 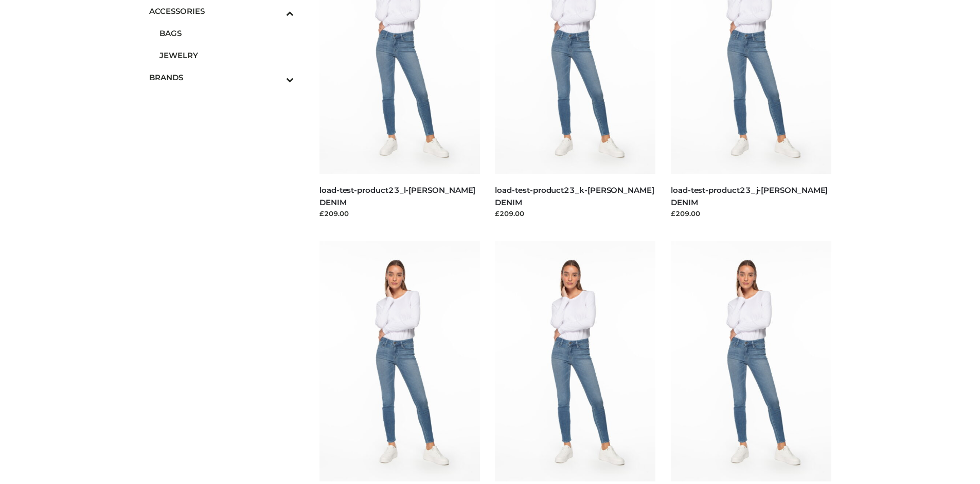 What do you see at coordinates (227, 55) in the screenshot?
I see `a: JEWELRY` at bounding box center [227, 55].